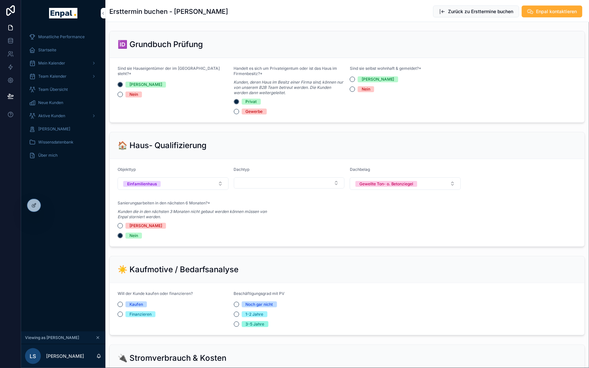 This screenshot has width=589, height=368. I want to click on img: App logo, so click(63, 13).